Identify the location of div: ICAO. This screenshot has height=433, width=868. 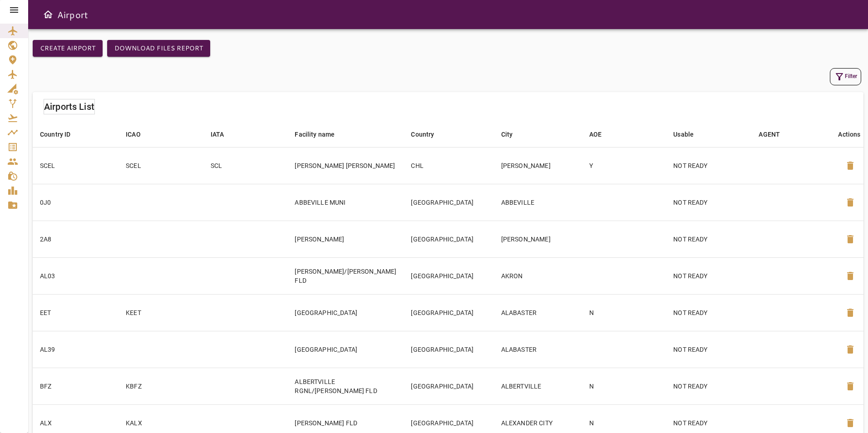
(133, 134).